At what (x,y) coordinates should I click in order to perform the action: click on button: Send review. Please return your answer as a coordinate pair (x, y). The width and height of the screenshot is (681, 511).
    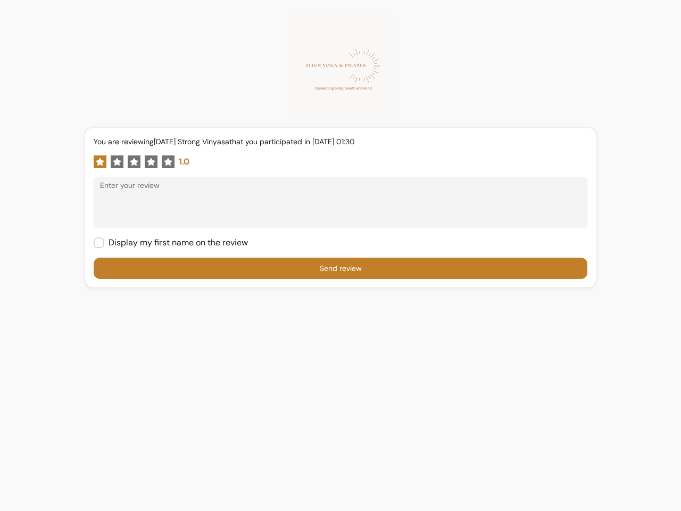
    Looking at the image, I should click on (341, 268).